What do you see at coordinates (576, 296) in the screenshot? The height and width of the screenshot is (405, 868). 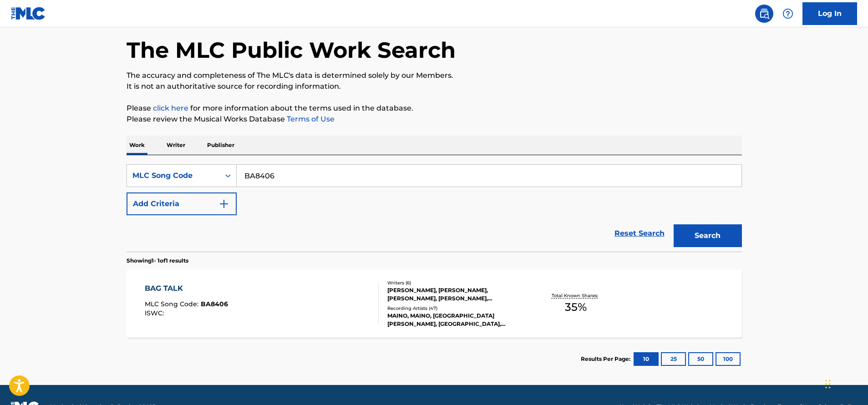 I see `p: Total Known Shares:` at bounding box center [576, 296].